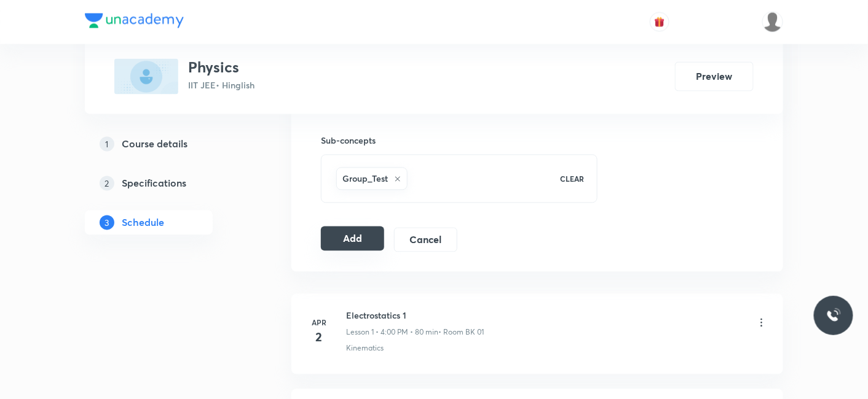 The width and height of the screenshot is (868, 399). I want to click on button: Add, so click(352, 239).